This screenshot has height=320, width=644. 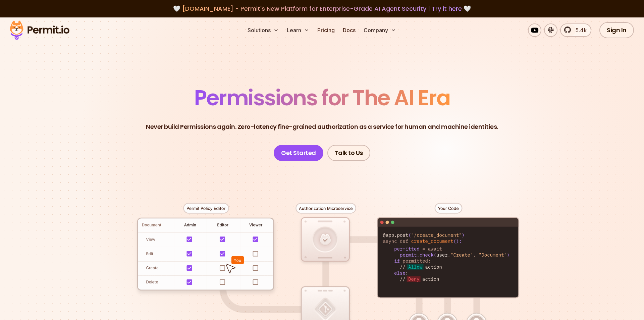 What do you see at coordinates (263, 30) in the screenshot?
I see `button: Solutions` at bounding box center [263, 30].